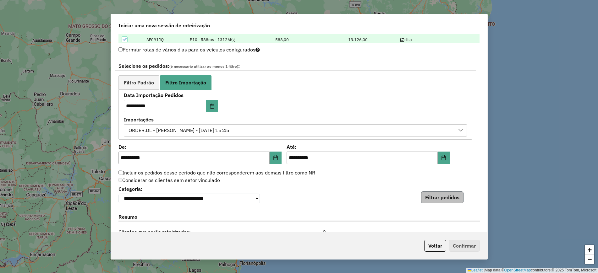 The width and height of the screenshot is (598, 273). I want to click on div: 0, so click(299, 232).